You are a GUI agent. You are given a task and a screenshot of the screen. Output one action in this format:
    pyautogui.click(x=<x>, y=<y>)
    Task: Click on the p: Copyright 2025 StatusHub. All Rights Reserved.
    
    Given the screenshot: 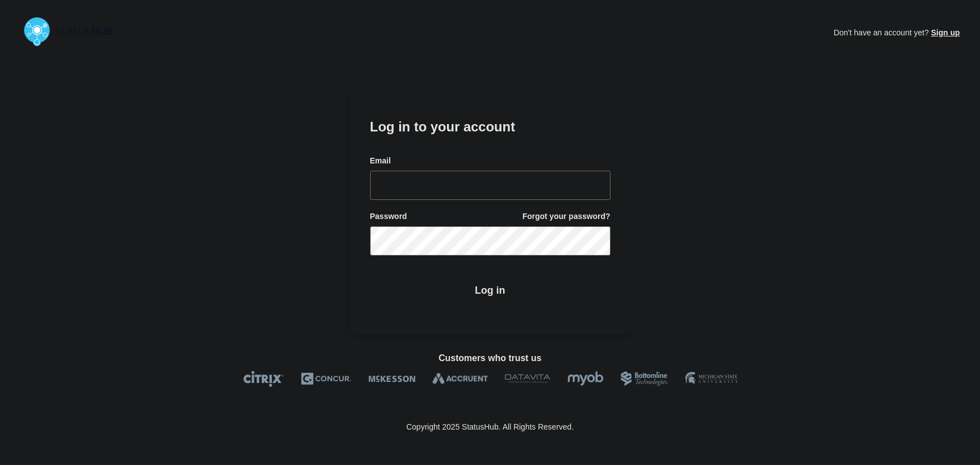 What is the action you would take?
    pyautogui.click(x=490, y=427)
    